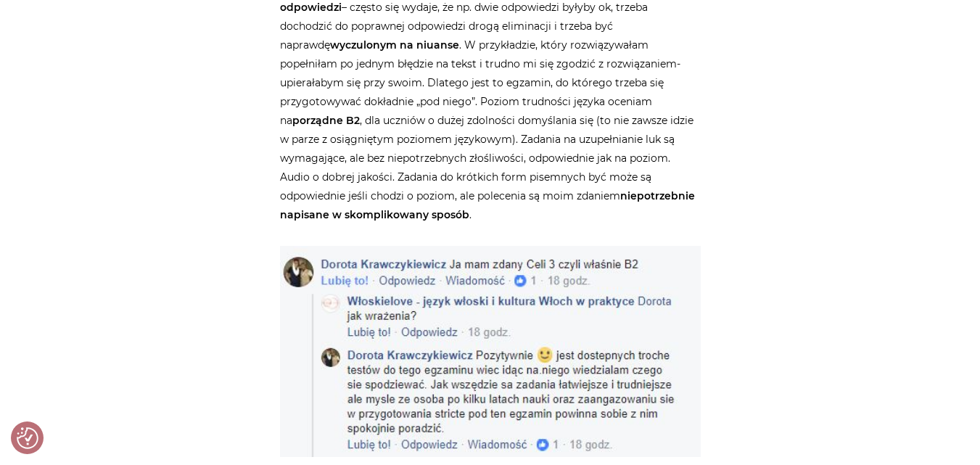 The height and width of the screenshot is (465, 980). What do you see at coordinates (487, 205) in the screenshot?
I see `strong: niepotrzebnie napisane w skomplikowany sposób` at bounding box center [487, 205].